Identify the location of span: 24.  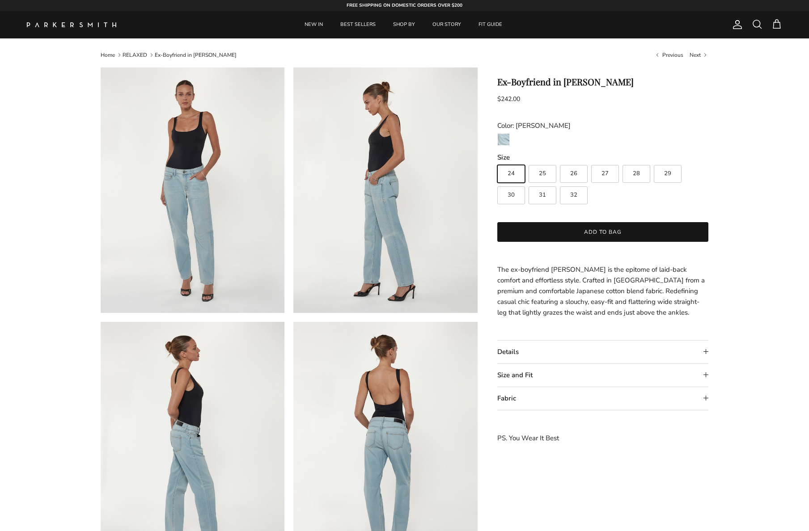
(511, 173).